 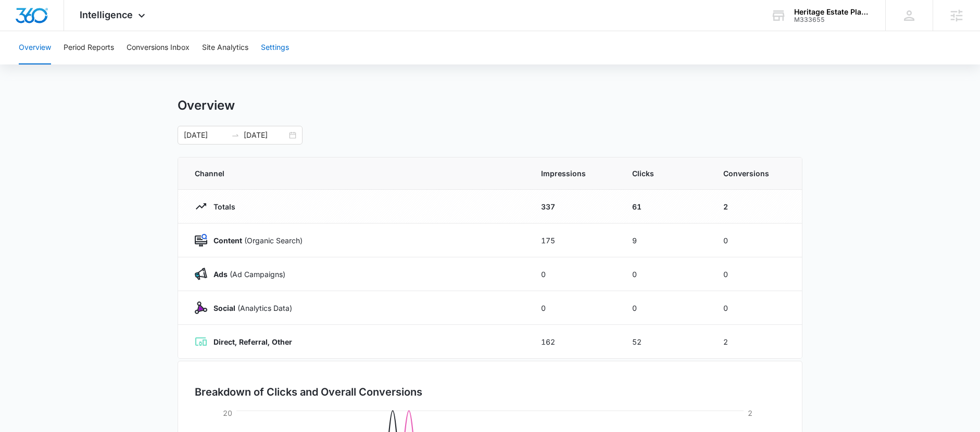 I want to click on div: Keywords by Traffic, so click(x=145, y=65).